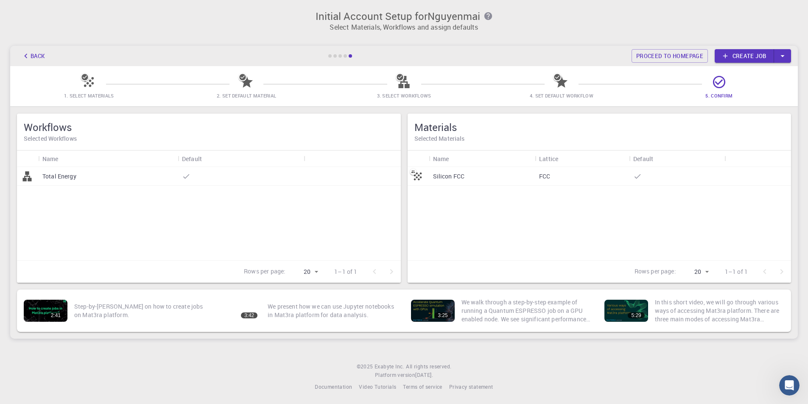 This screenshot has width=808, height=404. Describe the element at coordinates (209, 127) in the screenshot. I see `h5: Workflows` at that location.